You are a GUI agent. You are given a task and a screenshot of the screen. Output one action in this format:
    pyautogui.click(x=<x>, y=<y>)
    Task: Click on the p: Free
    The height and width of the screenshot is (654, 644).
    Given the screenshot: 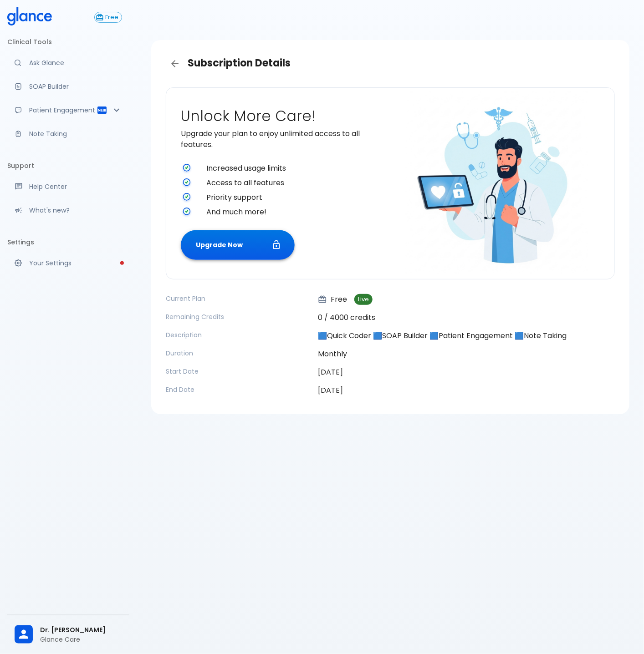 What is the action you would take?
    pyautogui.click(x=333, y=300)
    